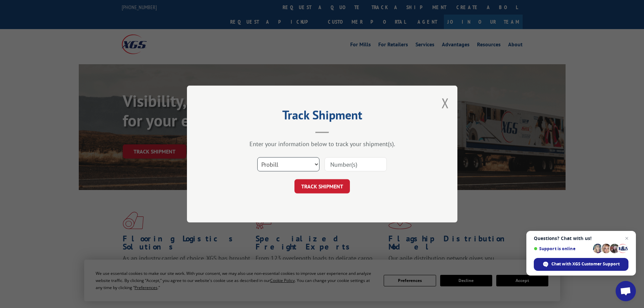  Describe the element at coordinates (581, 238) in the screenshot. I see `span: Questions? Chat with us!` at that location.